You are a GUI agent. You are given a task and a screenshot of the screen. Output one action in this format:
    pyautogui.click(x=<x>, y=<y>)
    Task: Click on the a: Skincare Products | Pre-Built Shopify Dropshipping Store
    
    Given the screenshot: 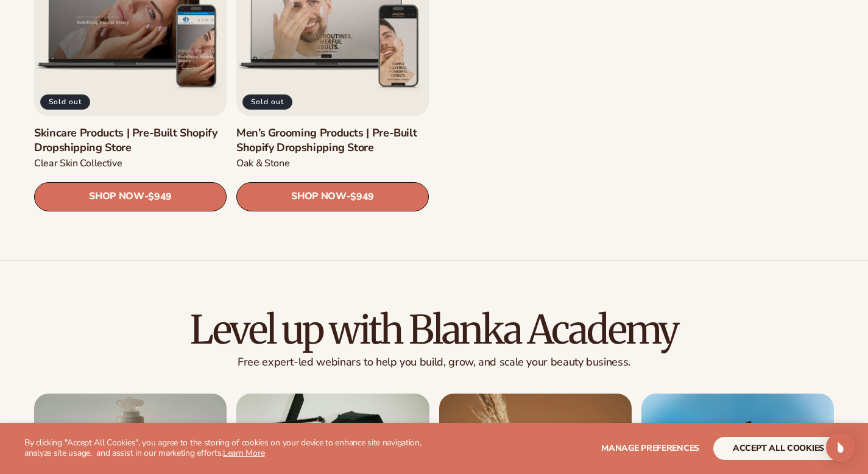 What is the action you would take?
    pyautogui.click(x=131, y=141)
    